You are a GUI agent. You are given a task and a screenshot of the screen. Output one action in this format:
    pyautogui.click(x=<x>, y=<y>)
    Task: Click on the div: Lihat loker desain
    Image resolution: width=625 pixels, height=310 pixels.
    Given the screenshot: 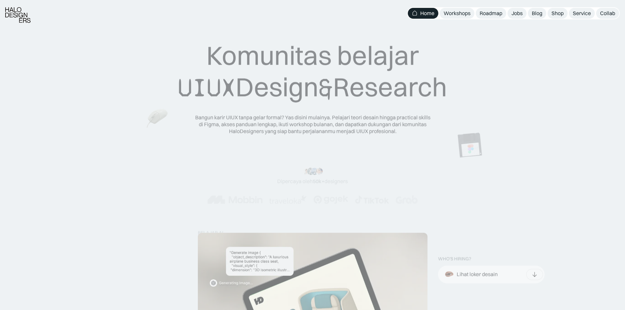 What is the action you would take?
    pyautogui.click(x=477, y=274)
    